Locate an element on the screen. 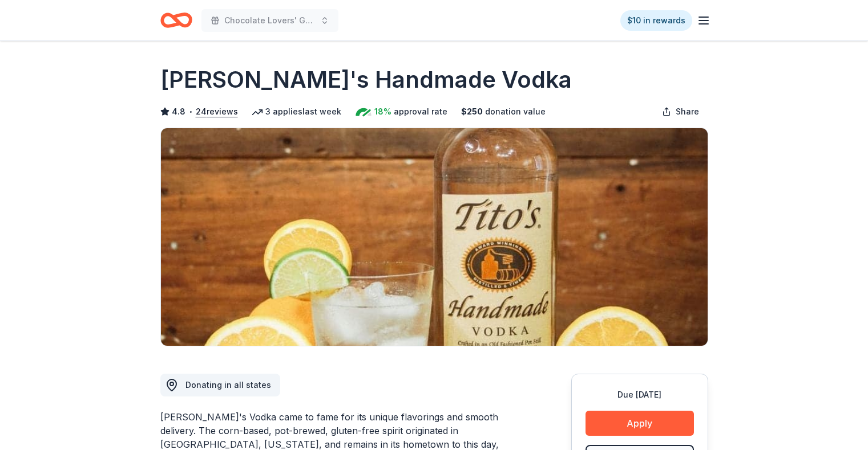 The height and width of the screenshot is (450, 868). span: Chocolate Lovers' Gala is located at coordinates (270, 21).